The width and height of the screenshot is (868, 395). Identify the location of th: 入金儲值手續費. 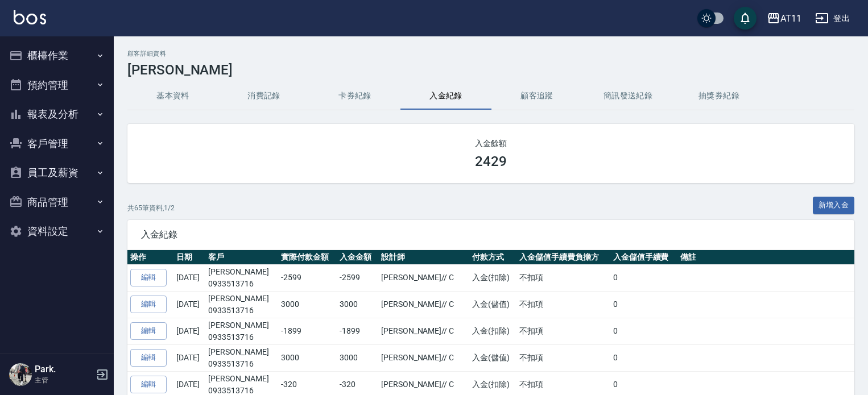
(644, 258).